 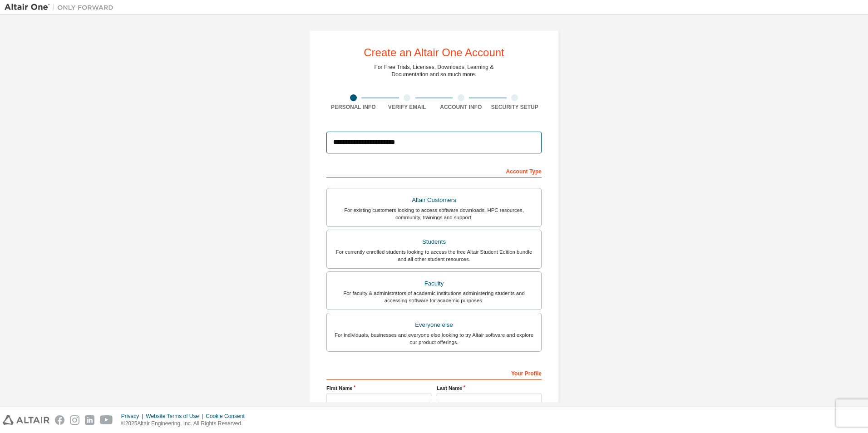 I want to click on div: Faculty, so click(x=434, y=284).